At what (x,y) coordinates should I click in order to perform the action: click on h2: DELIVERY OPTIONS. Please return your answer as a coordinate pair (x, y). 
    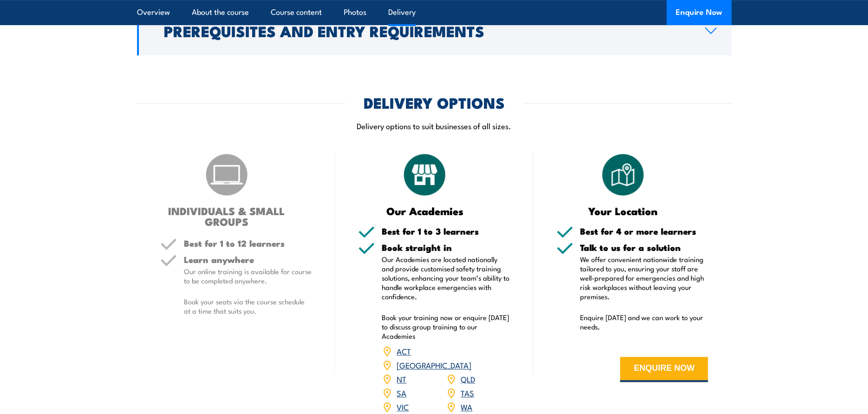
    Looking at the image, I should click on (434, 103).